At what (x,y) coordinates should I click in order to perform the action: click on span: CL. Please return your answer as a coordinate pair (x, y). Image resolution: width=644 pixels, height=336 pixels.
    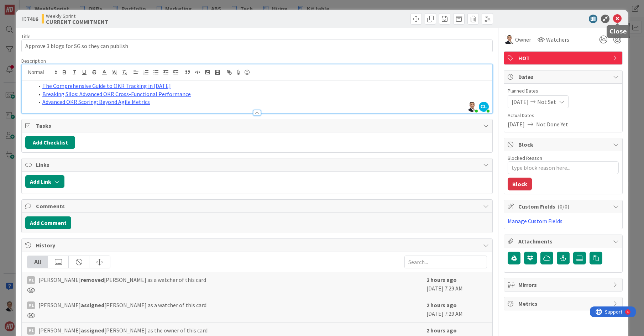
    Looking at the image, I should click on (484, 107).